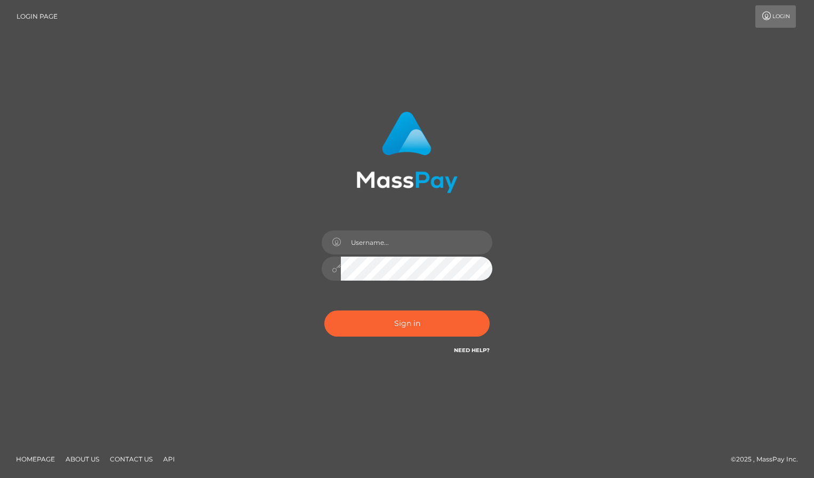 The image size is (814, 478). Describe the element at coordinates (417, 242) in the screenshot. I see `input: Username...` at that location.